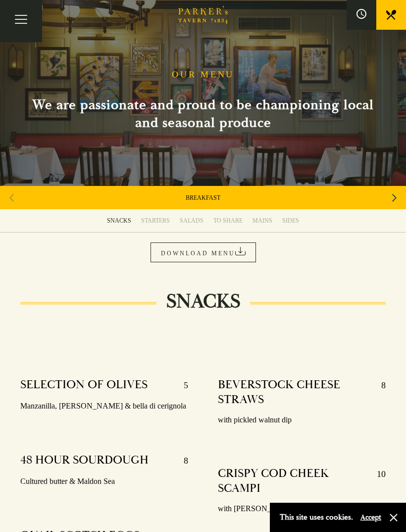  I want to click on a: SNACKS, so click(119, 220).